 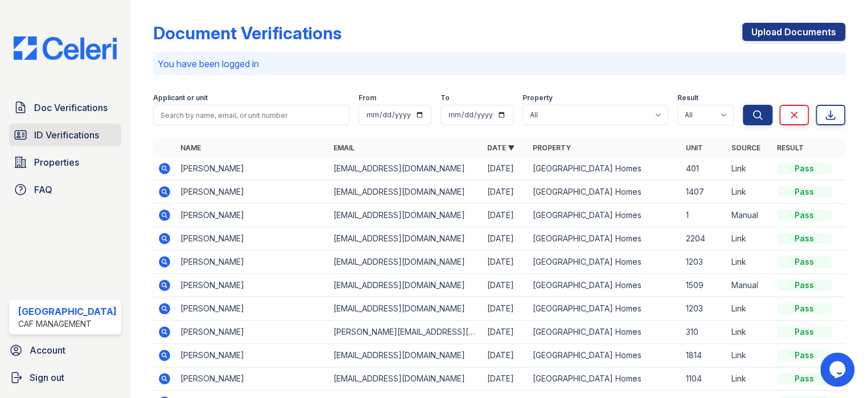 What do you see at coordinates (251, 115) in the screenshot?
I see `input: Search by name, email, or unit number` at bounding box center [251, 115].